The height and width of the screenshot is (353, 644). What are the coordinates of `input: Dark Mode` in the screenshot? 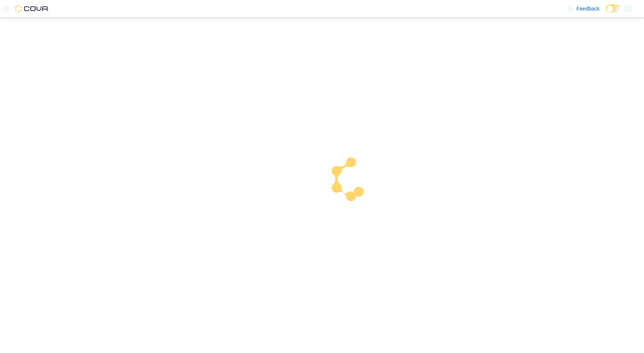 It's located at (613, 8).